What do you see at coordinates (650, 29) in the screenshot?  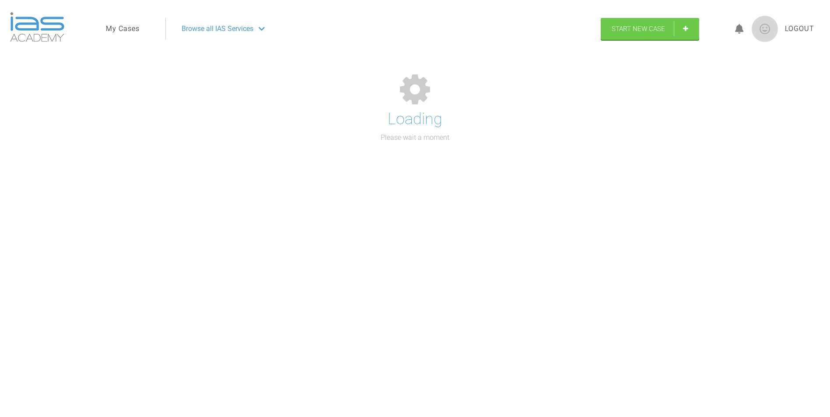 I see `a: Start New Case` at bounding box center [650, 29].